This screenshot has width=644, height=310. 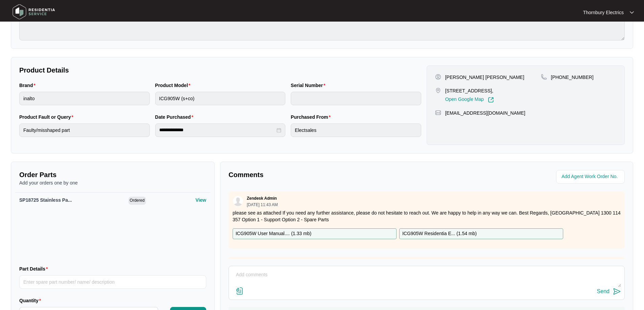 I want to click on input: Part Details, so click(x=112, y=282).